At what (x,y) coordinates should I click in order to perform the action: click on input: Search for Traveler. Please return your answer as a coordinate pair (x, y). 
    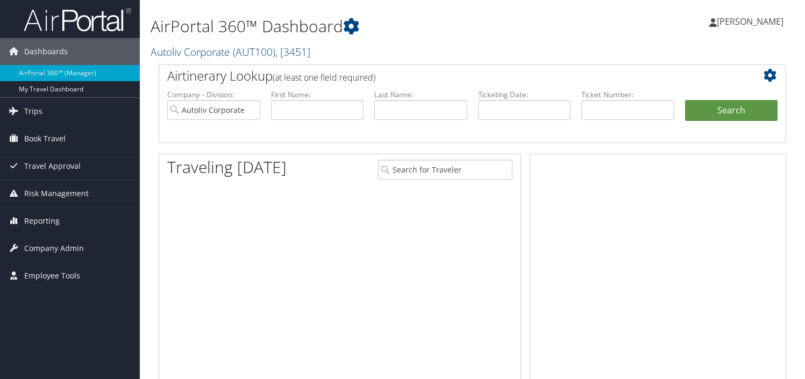
    Looking at the image, I should click on (446, 169).